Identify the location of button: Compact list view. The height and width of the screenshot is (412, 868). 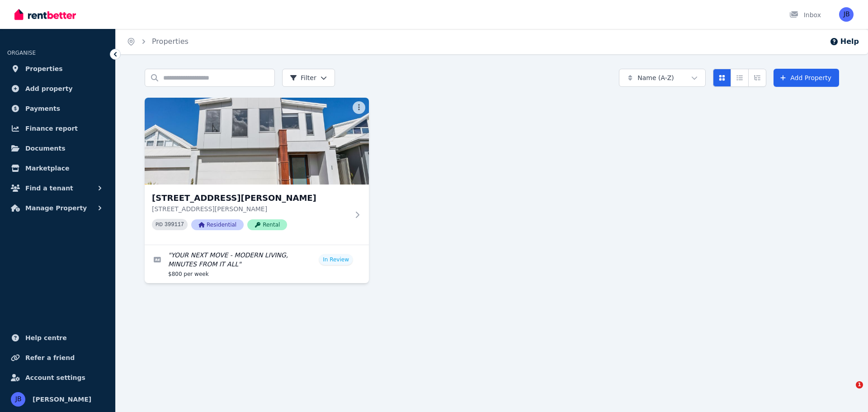
(740, 78).